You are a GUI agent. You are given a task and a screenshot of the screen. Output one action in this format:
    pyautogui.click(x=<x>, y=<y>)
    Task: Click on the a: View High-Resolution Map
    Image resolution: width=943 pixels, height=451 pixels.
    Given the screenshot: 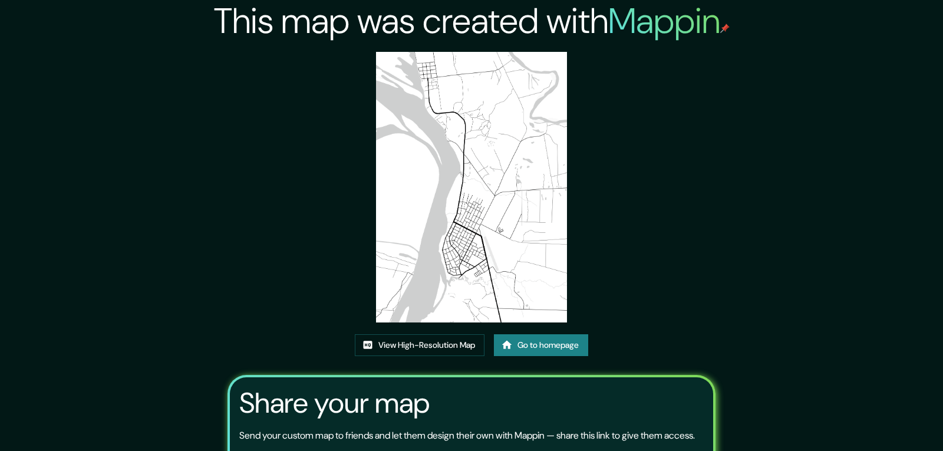 What is the action you would take?
    pyautogui.click(x=419, y=345)
    